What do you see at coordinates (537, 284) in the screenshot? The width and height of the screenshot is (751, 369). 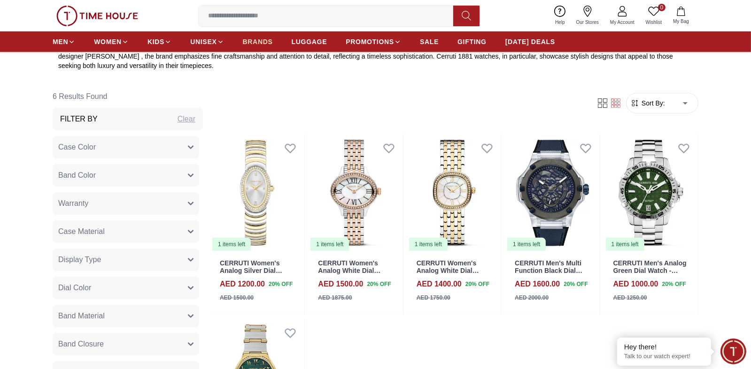 I see `h4: AED 1600.00` at bounding box center [537, 284].